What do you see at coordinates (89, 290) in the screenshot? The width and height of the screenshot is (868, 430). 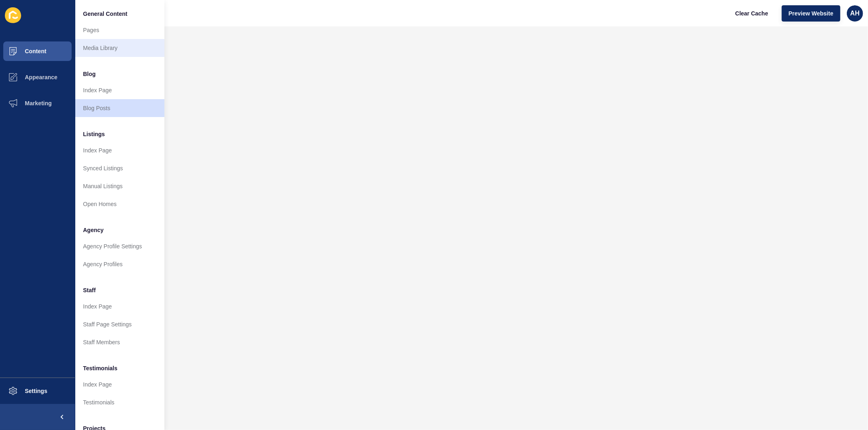 I see `span: Staff` at bounding box center [89, 290].